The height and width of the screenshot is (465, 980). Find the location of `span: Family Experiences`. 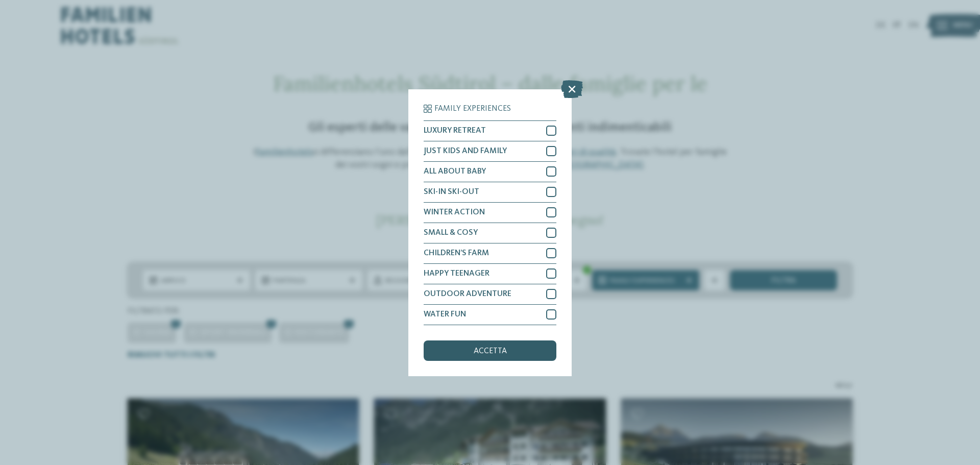

span: Family Experiences is located at coordinates (472, 108).